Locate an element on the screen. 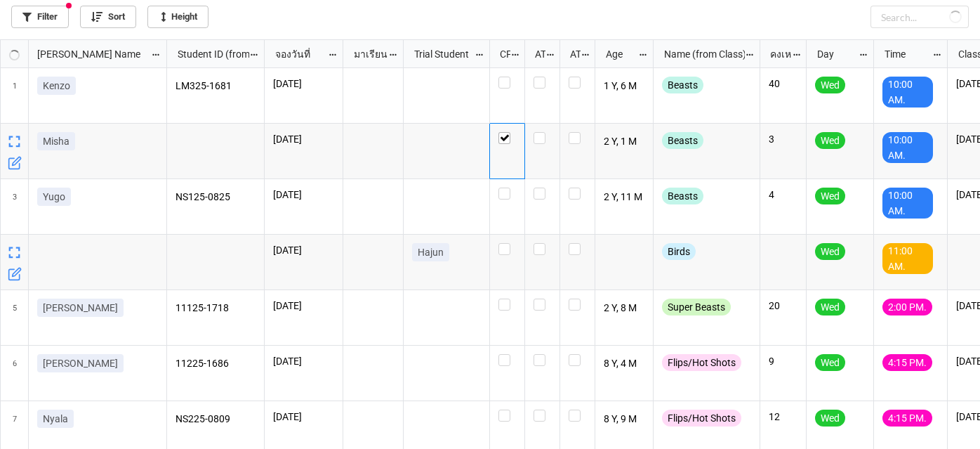 The image size is (980, 449). p: Yugo is located at coordinates (54, 197).